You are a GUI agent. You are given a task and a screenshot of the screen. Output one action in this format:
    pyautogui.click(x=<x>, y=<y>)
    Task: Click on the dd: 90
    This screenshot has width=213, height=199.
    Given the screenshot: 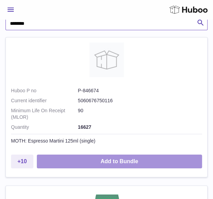 What is the action you would take?
    pyautogui.click(x=140, y=114)
    